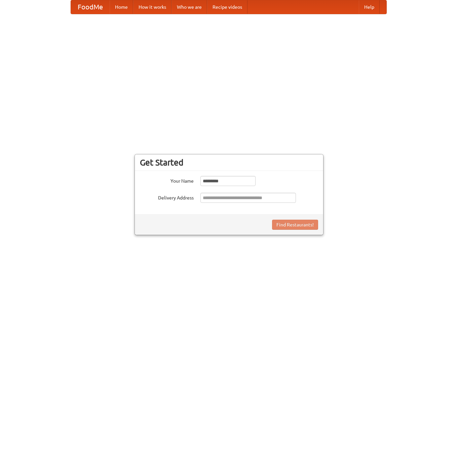 This screenshot has width=457, height=476. Describe the element at coordinates (227, 7) in the screenshot. I see `a: Recipe videos` at that location.